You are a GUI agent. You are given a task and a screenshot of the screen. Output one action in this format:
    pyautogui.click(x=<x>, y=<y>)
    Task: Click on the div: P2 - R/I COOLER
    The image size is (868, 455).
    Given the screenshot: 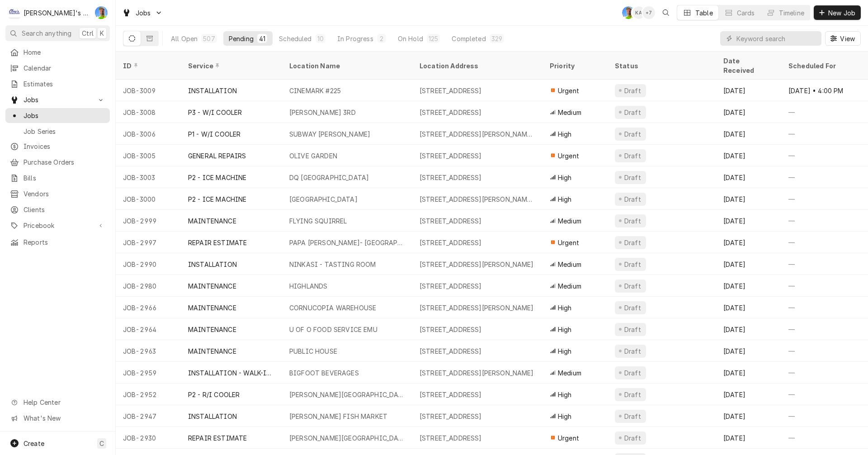 What is the action you would take?
    pyautogui.click(x=214, y=395)
    